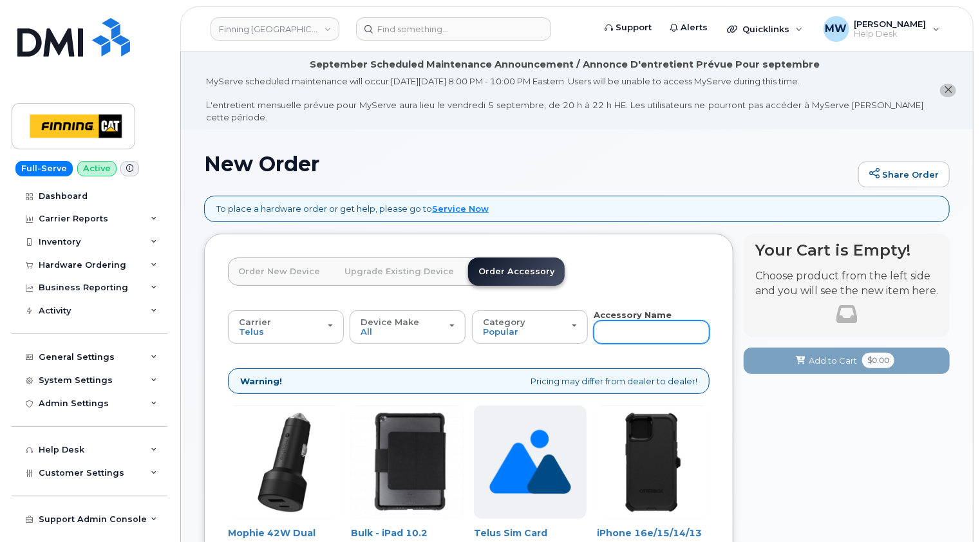 The height and width of the screenshot is (542, 980). Describe the element at coordinates (847, 360) in the screenshot. I see `button: Add to Cart $0.00` at that location.